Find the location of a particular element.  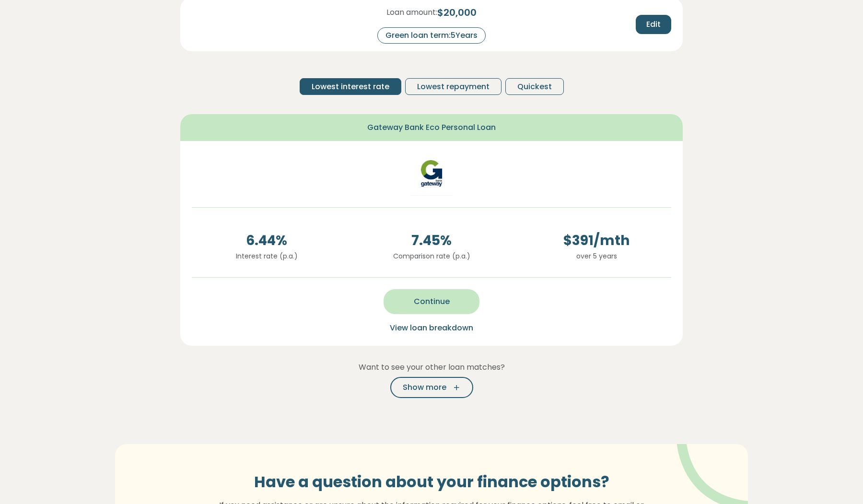

span: Gateway Bank Eco Personal Loan is located at coordinates (432, 128).